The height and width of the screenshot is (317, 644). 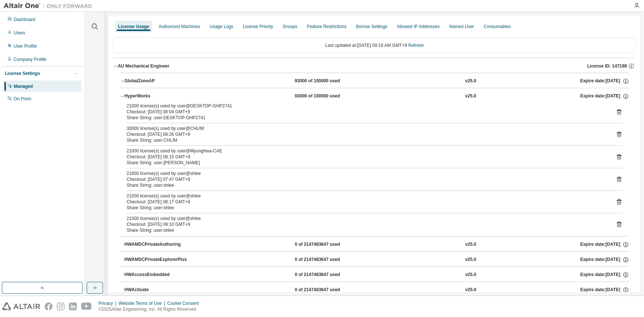 I want to click on div: Privacy, so click(x=109, y=304).